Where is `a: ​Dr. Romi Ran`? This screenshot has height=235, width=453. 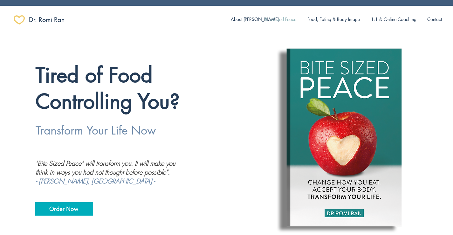
a: ​Dr. Romi Ran is located at coordinates (51, 20).